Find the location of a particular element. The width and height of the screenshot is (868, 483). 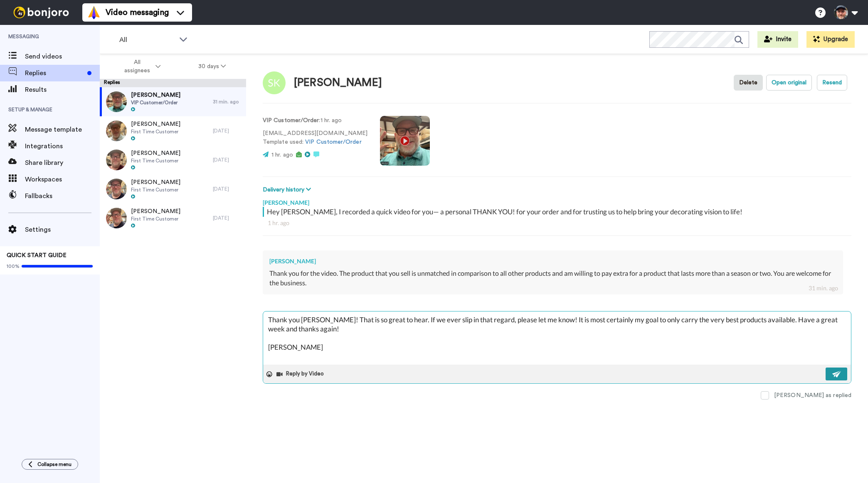

span: Results is located at coordinates (62, 90).